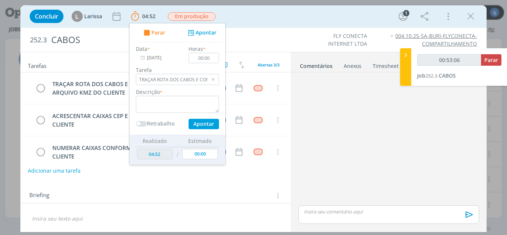 This screenshot has width=507, height=235. What do you see at coordinates (196, 49) in the screenshot?
I see `label: Horas` at bounding box center [196, 49].